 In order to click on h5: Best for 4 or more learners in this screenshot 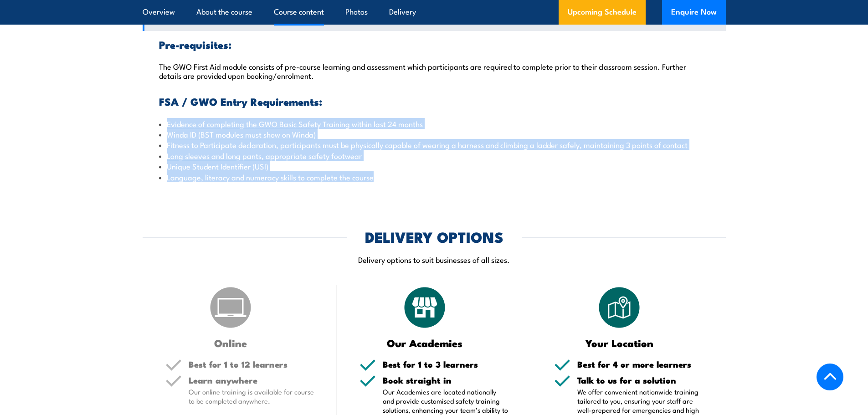, I will do `click(640, 364)`.